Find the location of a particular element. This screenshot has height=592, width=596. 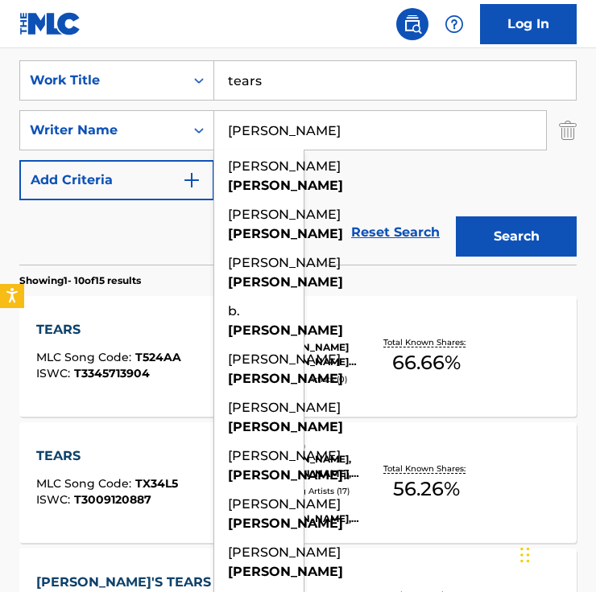

span: T524AA is located at coordinates (158, 357).